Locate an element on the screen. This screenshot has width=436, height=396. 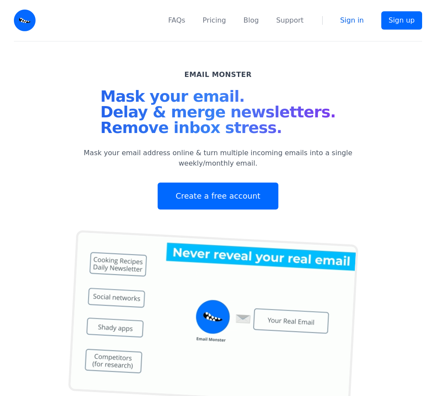
a: Sign in is located at coordinates (352, 20).